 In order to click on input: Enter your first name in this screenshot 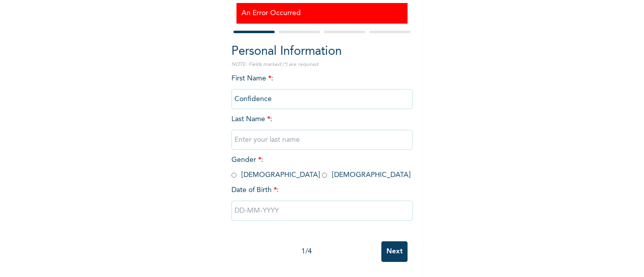, I will do `click(322, 99)`.